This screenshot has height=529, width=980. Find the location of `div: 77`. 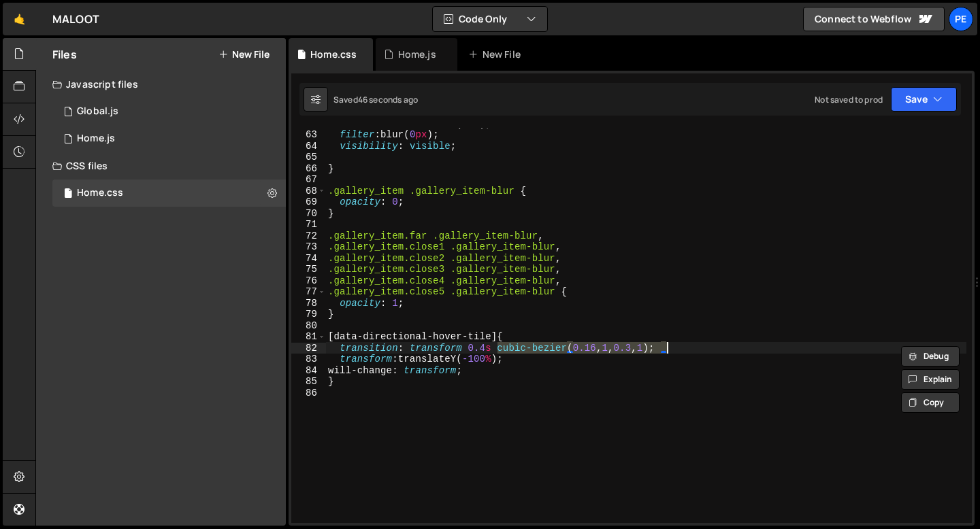

div: 77 is located at coordinates (308, 292).